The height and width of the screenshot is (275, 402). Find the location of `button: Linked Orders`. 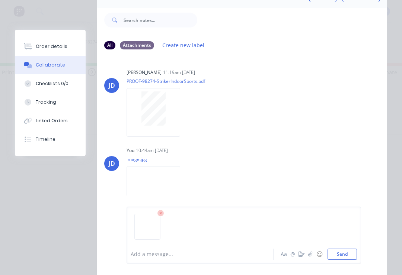

button: Linked Orders is located at coordinates (50, 121).